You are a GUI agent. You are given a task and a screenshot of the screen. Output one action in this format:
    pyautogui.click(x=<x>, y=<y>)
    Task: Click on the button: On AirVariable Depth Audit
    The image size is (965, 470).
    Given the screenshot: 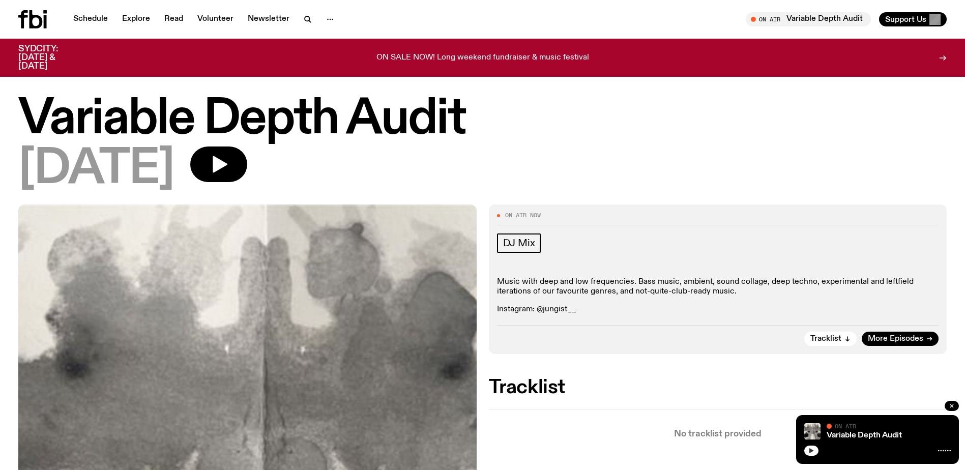 What is the action you would take?
    pyautogui.click(x=808, y=19)
    